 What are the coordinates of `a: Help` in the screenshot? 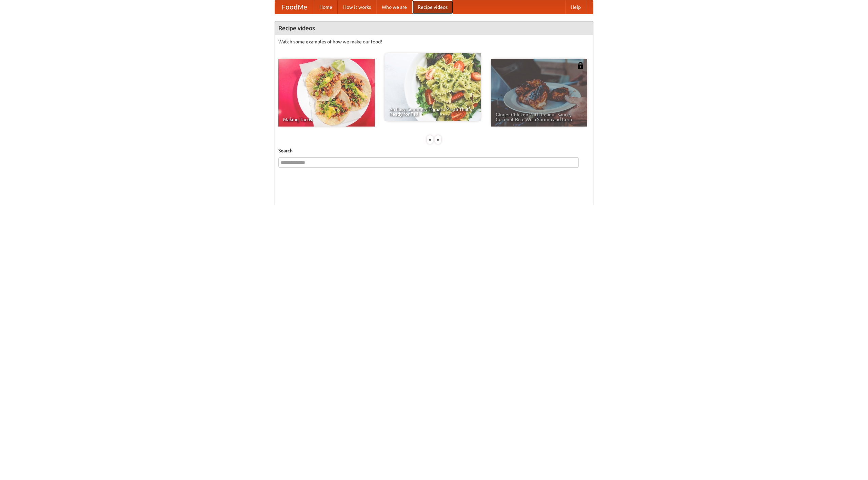 It's located at (576, 7).